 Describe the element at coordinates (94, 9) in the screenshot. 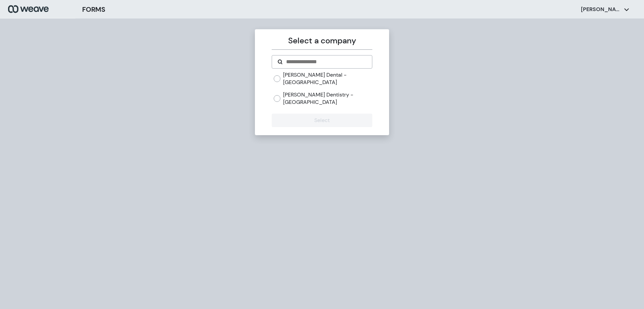

I see `h3: FORMS` at that location.